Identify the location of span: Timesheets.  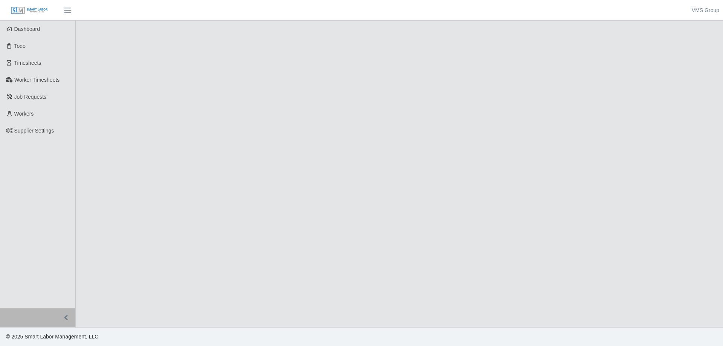
(28, 63).